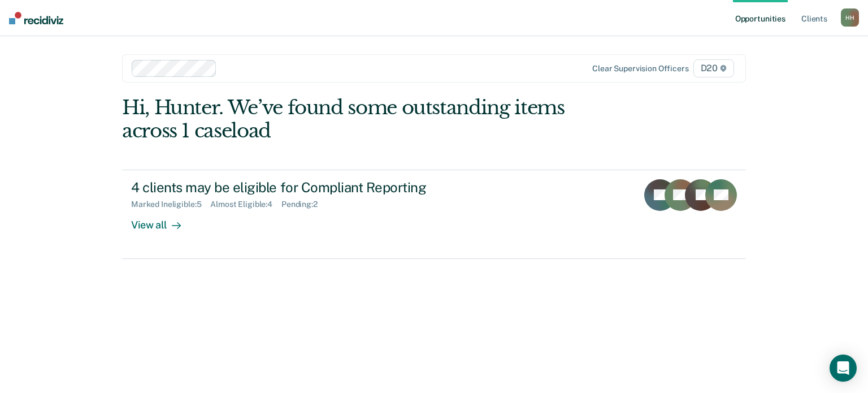  What do you see at coordinates (246, 204) in the screenshot?
I see `div: Almost Eligible : 4` at bounding box center [246, 204].